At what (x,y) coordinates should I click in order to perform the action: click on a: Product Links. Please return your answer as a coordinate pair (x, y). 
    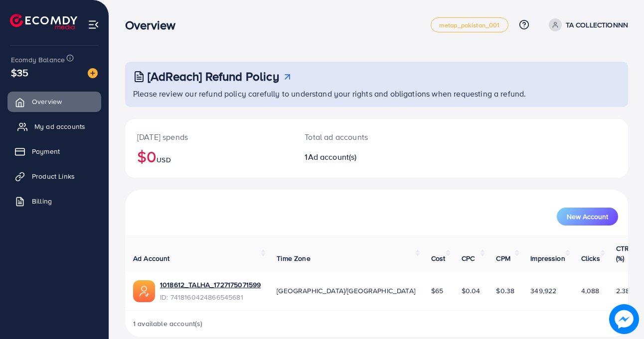
    Looking at the image, I should click on (54, 176).